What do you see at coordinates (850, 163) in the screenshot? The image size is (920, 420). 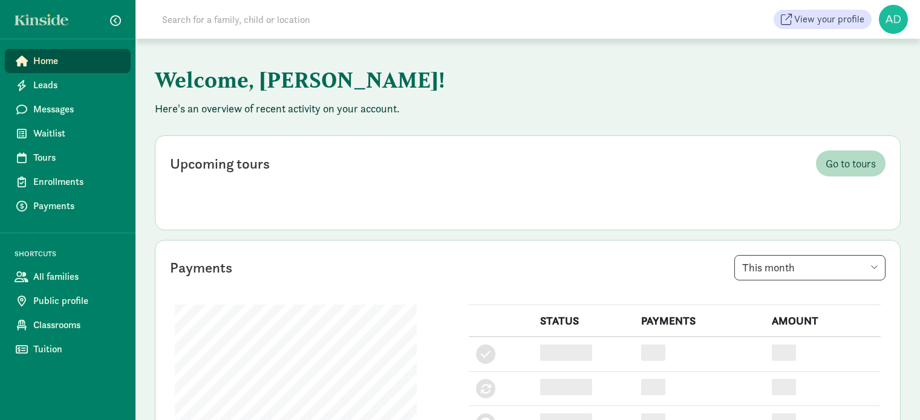 I see `a: Go to tours` at bounding box center [850, 163].